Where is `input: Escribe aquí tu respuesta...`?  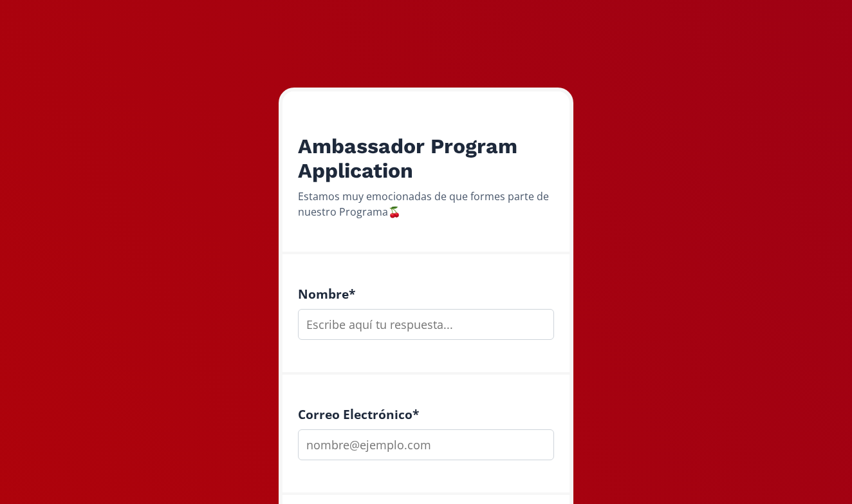 input: Escribe aquí tu respuesta... is located at coordinates (426, 324).